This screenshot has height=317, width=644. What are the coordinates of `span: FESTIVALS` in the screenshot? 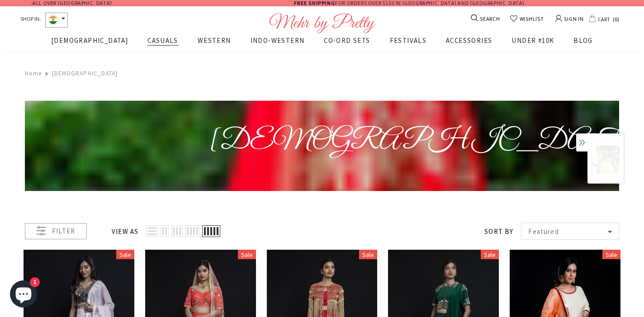 It's located at (409, 40).